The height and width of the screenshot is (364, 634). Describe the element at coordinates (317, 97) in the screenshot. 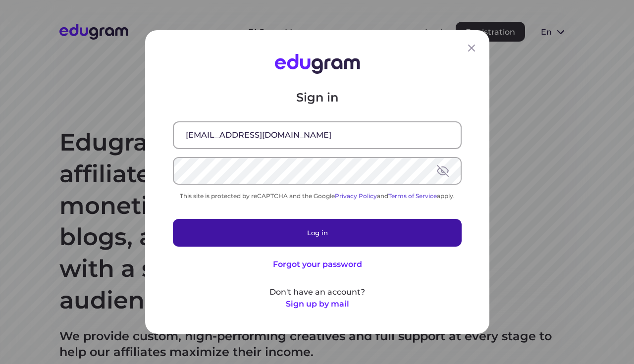

I see `p: Sign in` at that location.